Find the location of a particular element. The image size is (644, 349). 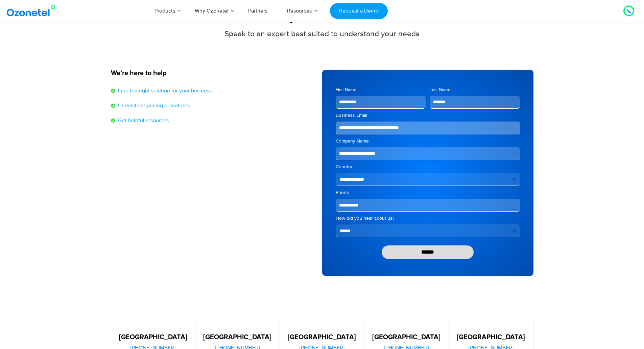

a: Request a Demo is located at coordinates (359, 11).